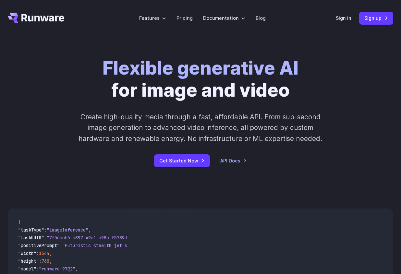 The width and height of the screenshot is (401, 274). Describe the element at coordinates (376, 18) in the screenshot. I see `a: Sign up` at that location.